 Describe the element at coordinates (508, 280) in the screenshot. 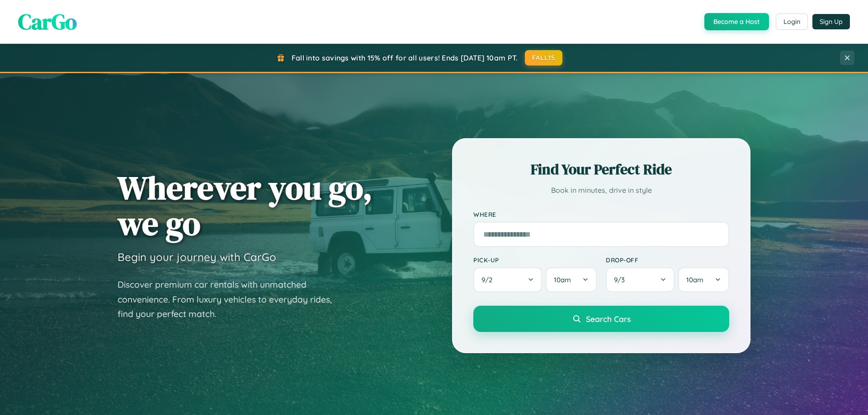

I see `button: 9/2` at that location.